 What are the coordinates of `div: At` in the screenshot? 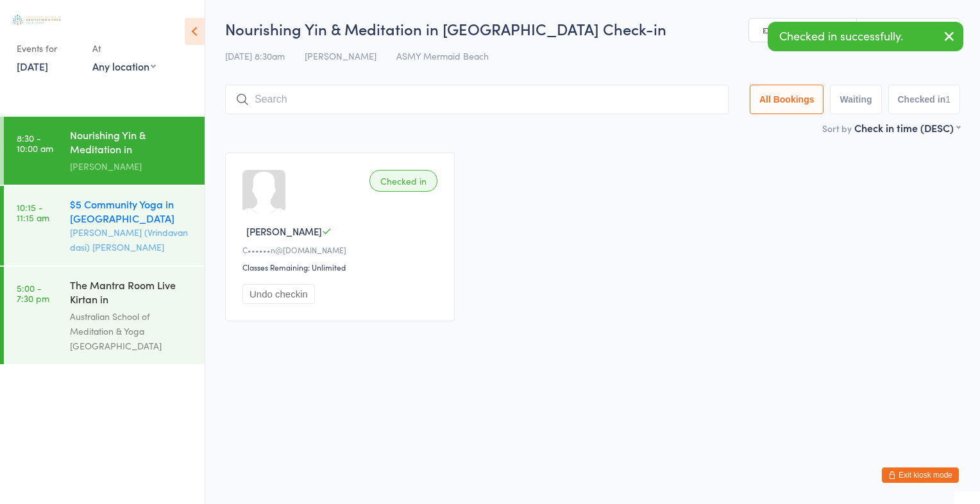 It's located at (124, 48).